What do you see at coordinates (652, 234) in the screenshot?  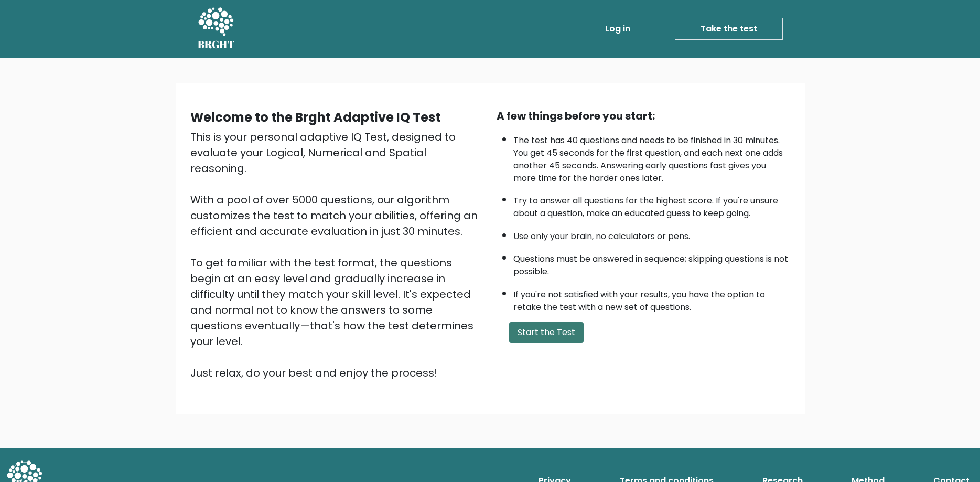 I see `li: Use only your brain, no calculators or pens.` at bounding box center [652, 234].